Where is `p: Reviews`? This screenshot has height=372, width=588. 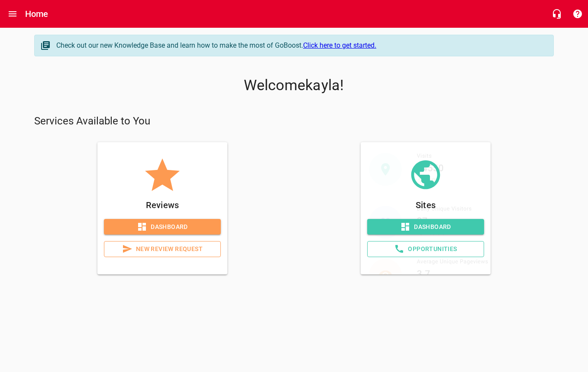
p: Reviews is located at coordinates (162, 205).